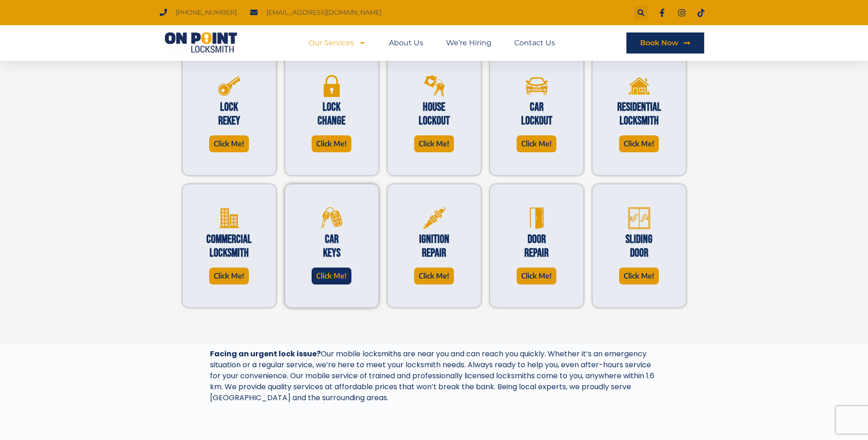  Describe the element at coordinates (434, 247) in the screenshot. I see `h2: IGNITION REPAIR` at that location.